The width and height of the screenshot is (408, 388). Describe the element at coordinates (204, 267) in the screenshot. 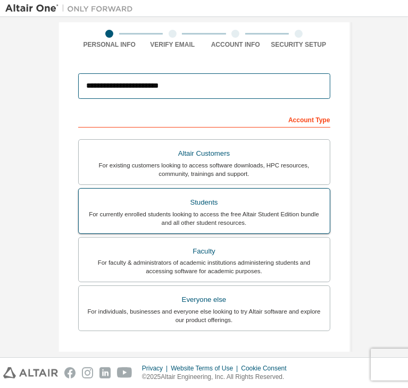

I see `div: For faculty & administrators of academic institutions administering students and accessing softwa...` at that location.